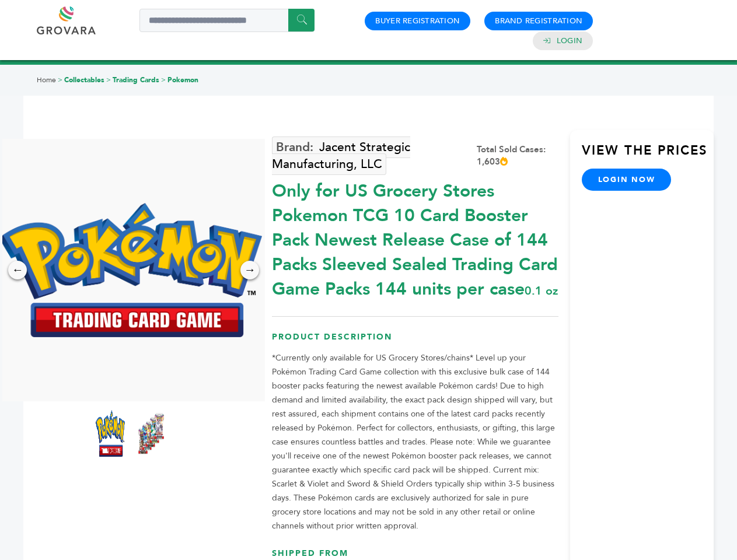 This screenshot has width=737, height=560. Describe the element at coordinates (415, 237) in the screenshot. I see `div: Only for US Grocery Stores Pokemon TCG 10 Card Booster Pack Newest Release Case of 144 Packs Slee...` at that location.